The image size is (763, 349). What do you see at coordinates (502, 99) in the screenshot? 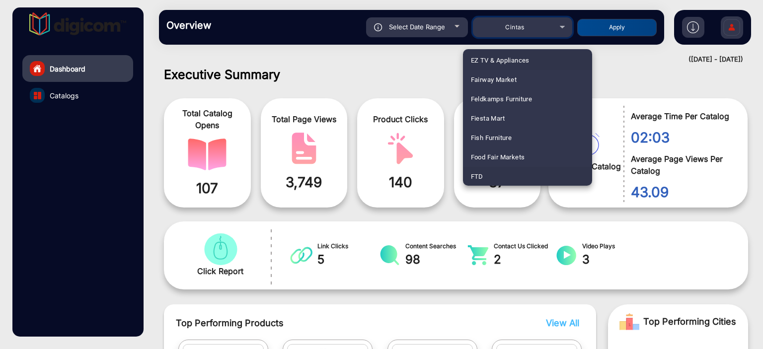
I see `span: Feldkamps Furniture` at bounding box center [502, 99].